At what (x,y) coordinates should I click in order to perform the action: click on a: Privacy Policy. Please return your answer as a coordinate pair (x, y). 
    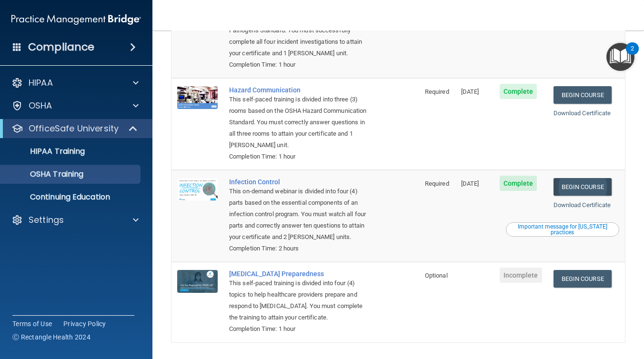
    Looking at the image, I should click on (85, 323).